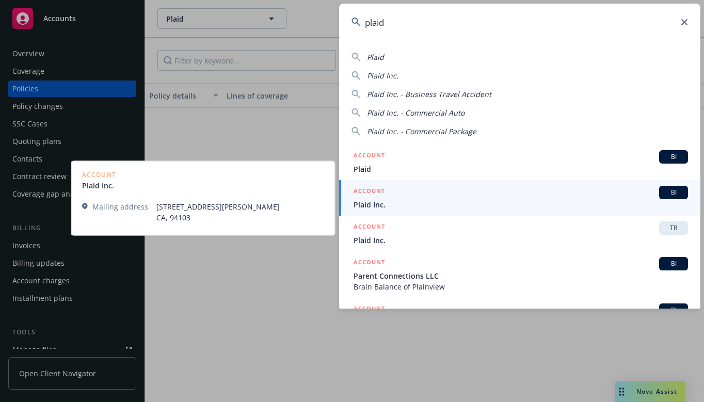 This screenshot has width=704, height=402. What do you see at coordinates (521, 276) in the screenshot?
I see `span: Parent Connections LLC` at bounding box center [521, 276].